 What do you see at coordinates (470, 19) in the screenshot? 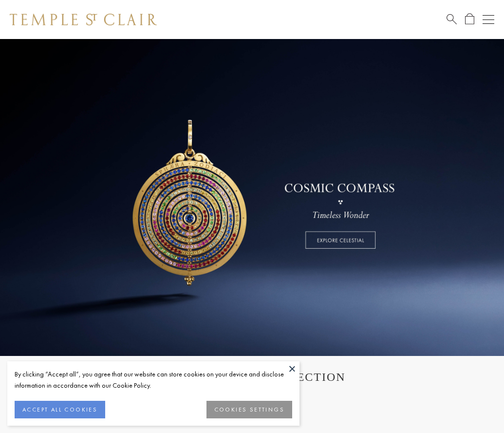
I see `a: Open Shopping Bag` at bounding box center [470, 19].